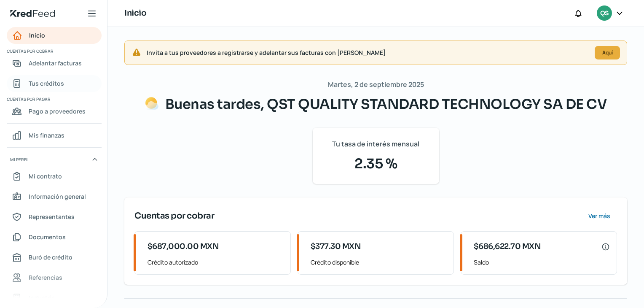 The image size is (644, 308). What do you see at coordinates (54, 237) in the screenshot?
I see `a: Documentos` at bounding box center [54, 237].